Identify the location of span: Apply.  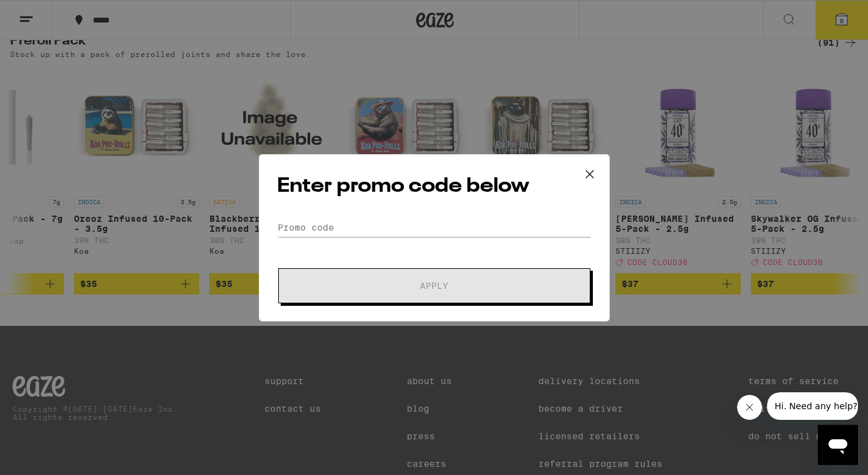
(434, 286).